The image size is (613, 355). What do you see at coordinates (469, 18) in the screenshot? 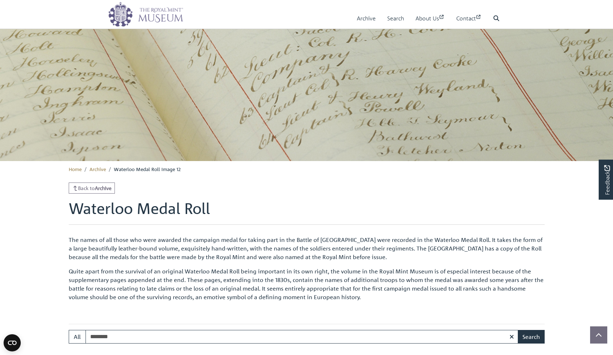
I see `a: Contact` at bounding box center [469, 18].